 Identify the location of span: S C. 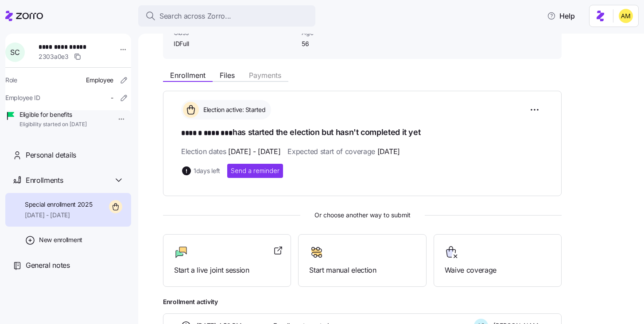
(14, 52).